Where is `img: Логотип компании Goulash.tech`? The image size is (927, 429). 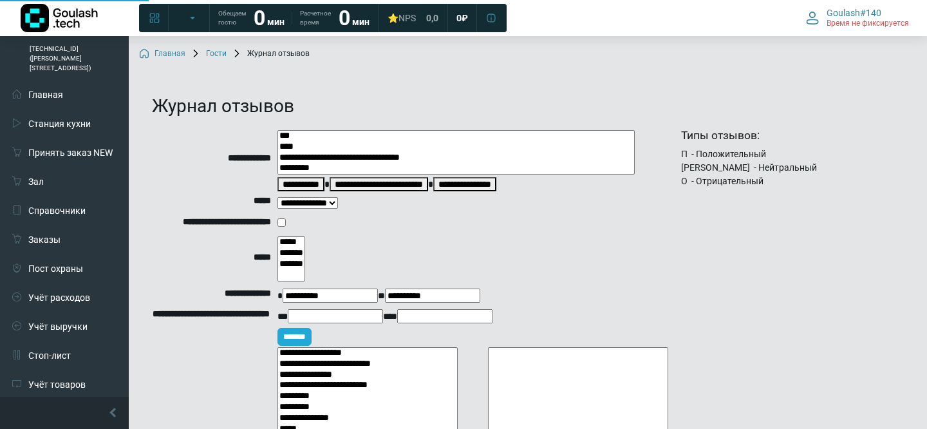
img: Логотип компании Goulash.tech is located at coordinates (59, 18).